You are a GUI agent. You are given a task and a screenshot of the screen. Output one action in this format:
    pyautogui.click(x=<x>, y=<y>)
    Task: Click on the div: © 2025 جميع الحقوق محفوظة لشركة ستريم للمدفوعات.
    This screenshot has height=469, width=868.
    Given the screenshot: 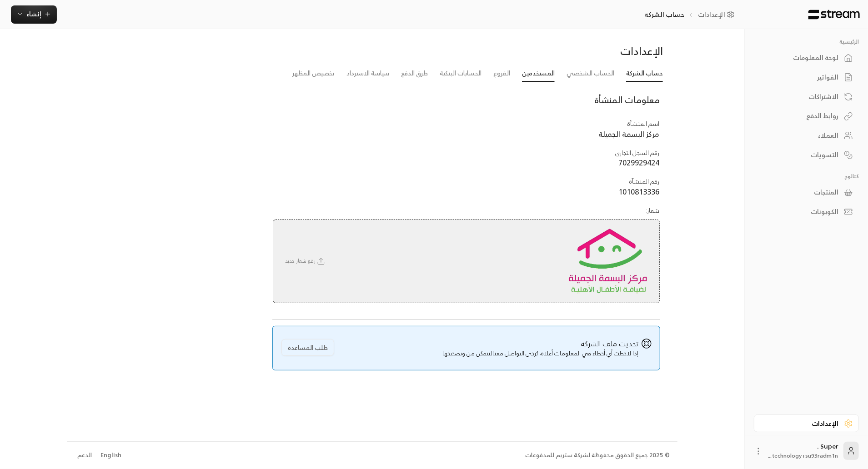 What is the action you would take?
    pyautogui.click(x=597, y=455)
    